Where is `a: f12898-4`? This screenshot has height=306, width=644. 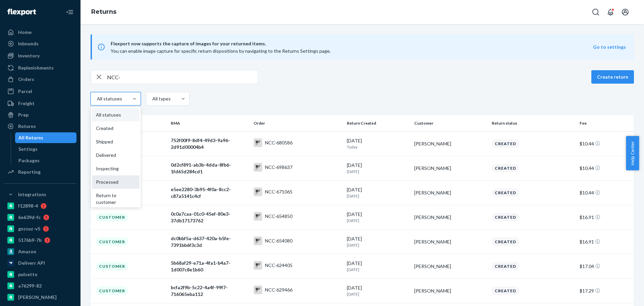
a: f12898-4 is located at coordinates (41, 206).